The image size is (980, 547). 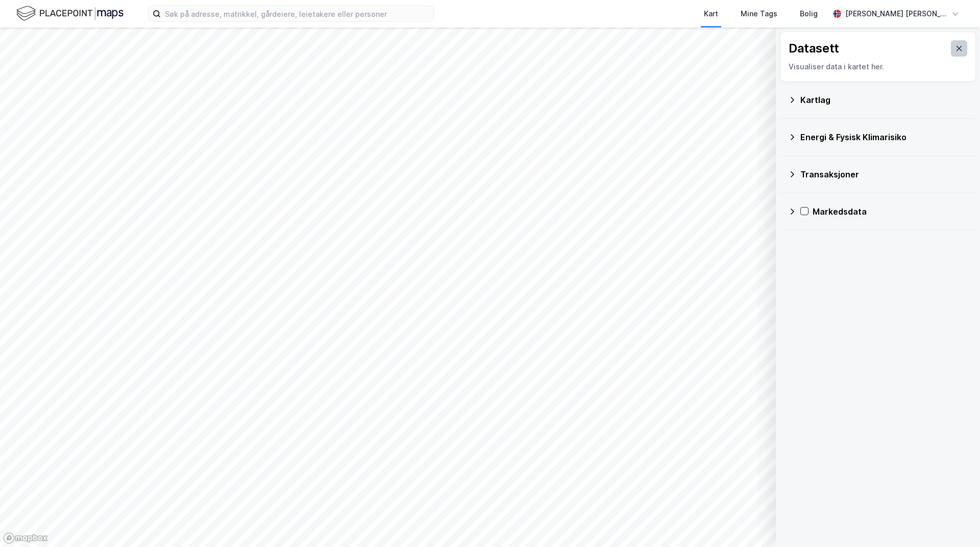 What do you see at coordinates (878, 67) in the screenshot?
I see `div: Visualiser data i kartet her.` at bounding box center [878, 67].